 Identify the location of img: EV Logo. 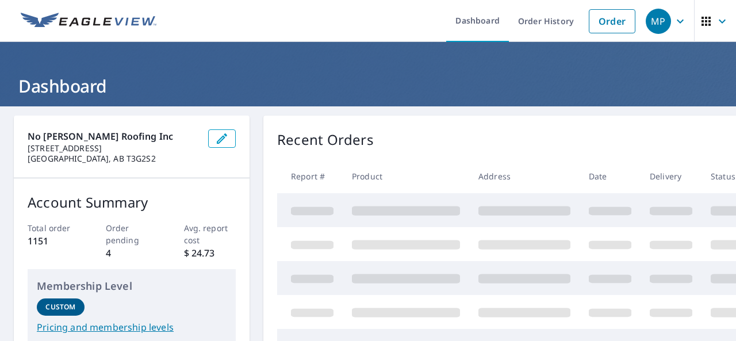
(89, 21).